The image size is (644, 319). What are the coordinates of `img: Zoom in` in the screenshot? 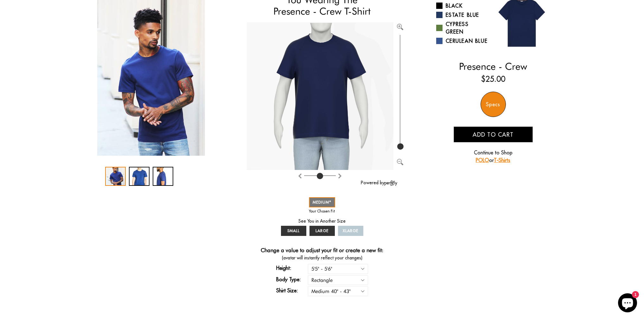 It's located at (400, 27).